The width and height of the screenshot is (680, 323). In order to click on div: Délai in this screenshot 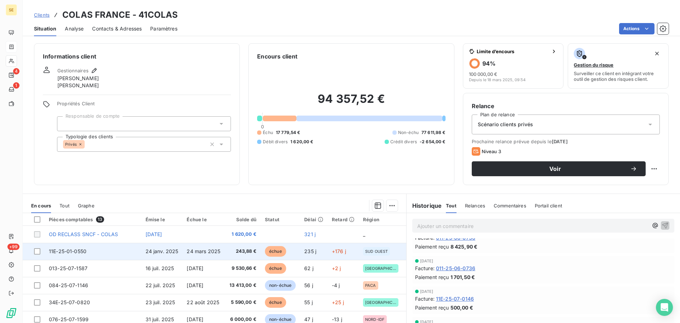, I will do `click(314, 219)`.